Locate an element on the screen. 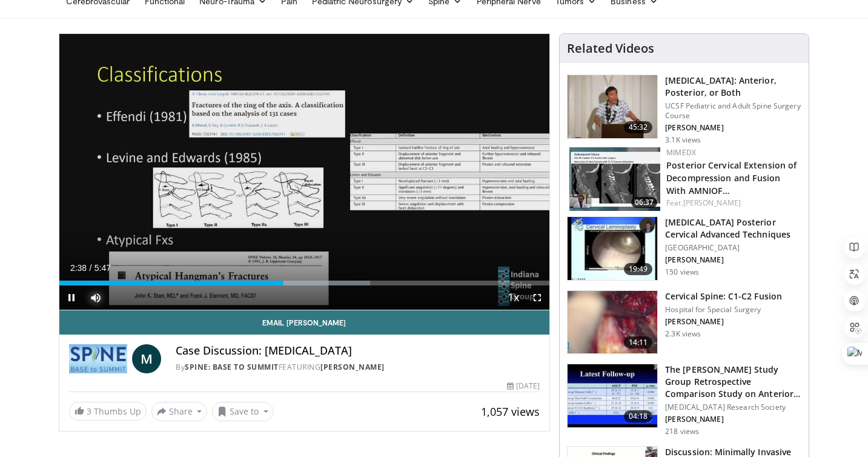 This screenshot has height=457, width=868. img: Spine: Base to Summit is located at coordinates (98, 359).